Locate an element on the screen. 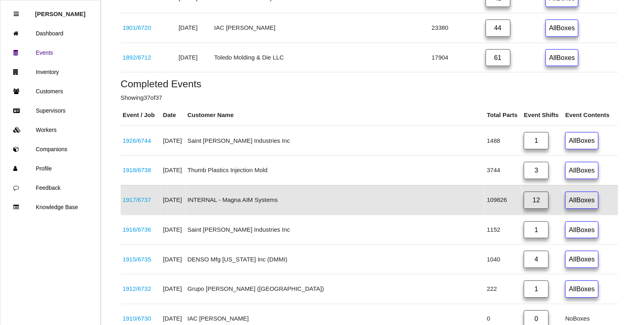  a: 1918/6738 is located at coordinates (137, 170).